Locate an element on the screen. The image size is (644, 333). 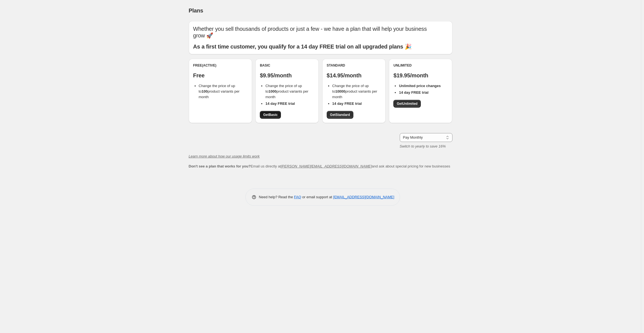
div: Standard is located at coordinates (354, 65).